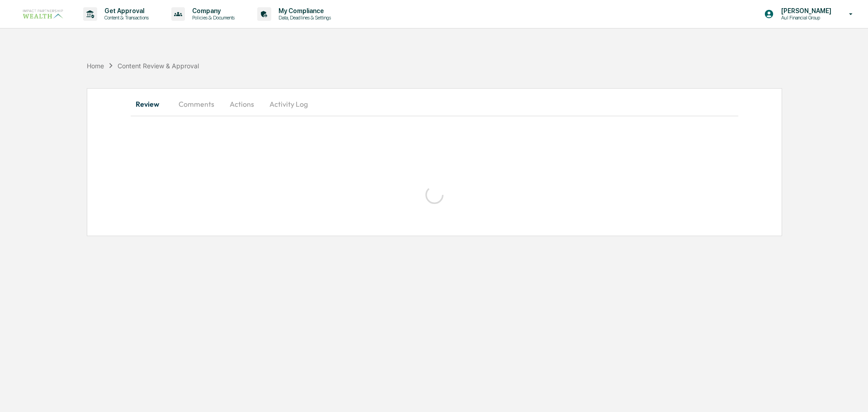  Describe the element at coordinates (125, 18) in the screenshot. I see `p: Content & Transactions` at that location.